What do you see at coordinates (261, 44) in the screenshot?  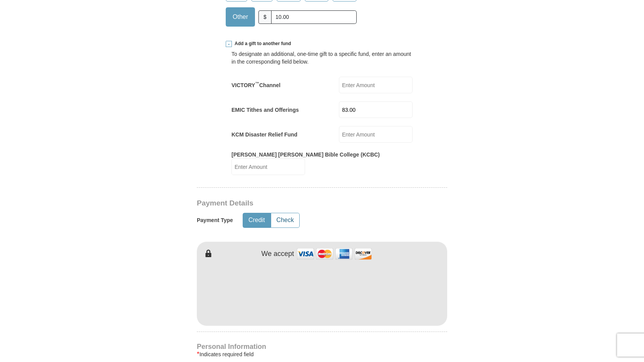 I see `span: Add a gift to another fund` at bounding box center [261, 44].